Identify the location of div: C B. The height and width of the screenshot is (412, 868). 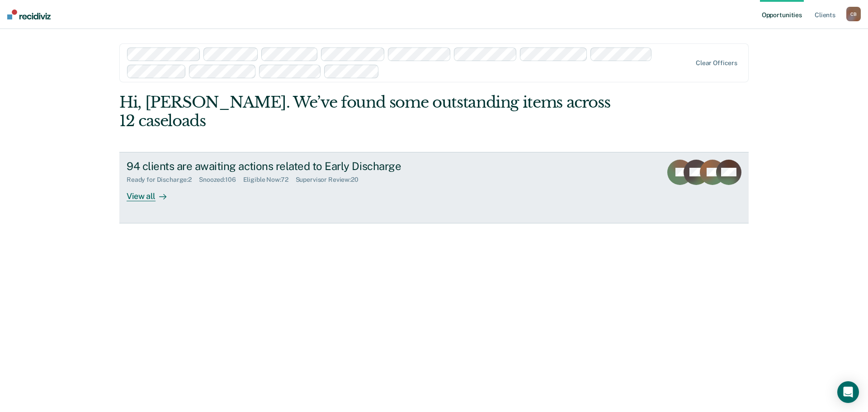
(854, 14).